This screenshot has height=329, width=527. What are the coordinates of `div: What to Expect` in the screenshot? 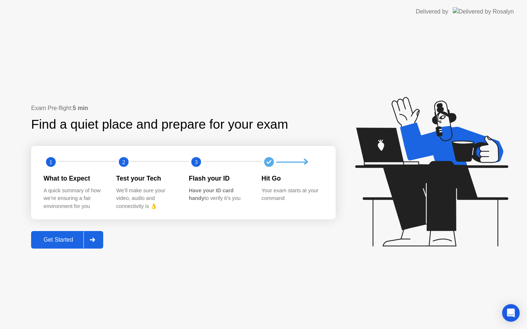 It's located at (74, 179).